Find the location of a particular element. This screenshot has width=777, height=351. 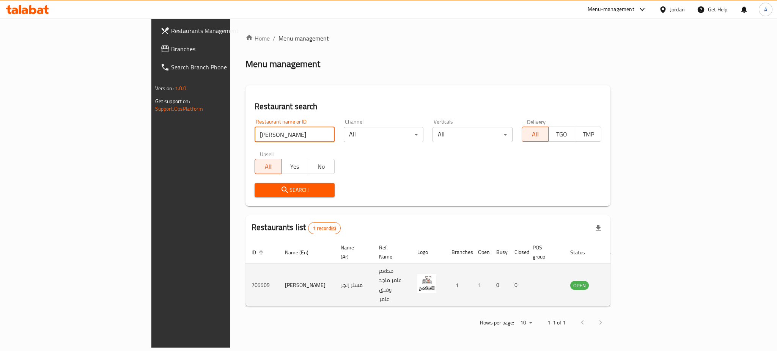

h2: Restaurant search is located at coordinates (428, 107).